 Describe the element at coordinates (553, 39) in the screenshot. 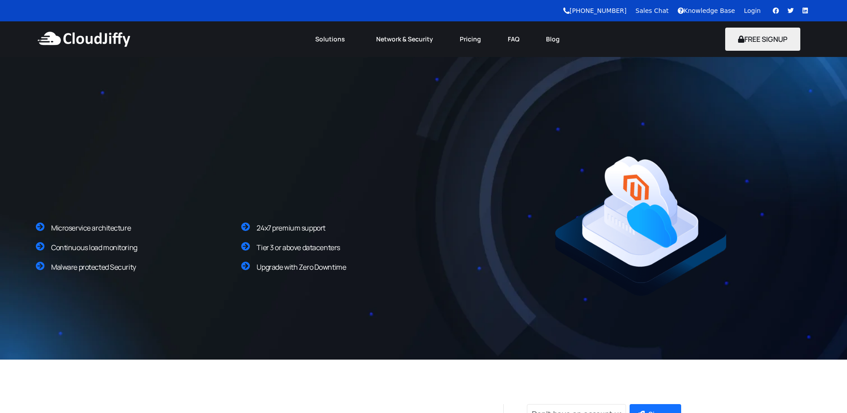

I see `a: Blog` at that location.